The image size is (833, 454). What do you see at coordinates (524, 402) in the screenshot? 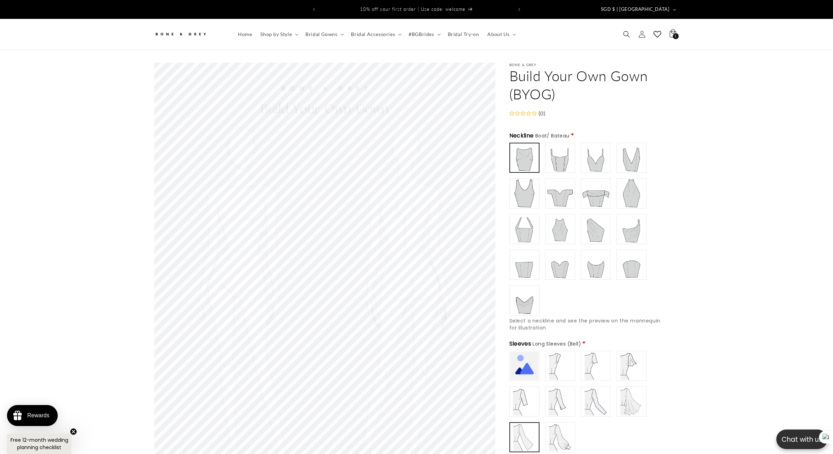
I see `img: https://cdn.shopify.com/s/files/1/0750/3832/7081/files/sleeves-elbowfitted.jpg?v=1756369284` at bounding box center [524, 402].